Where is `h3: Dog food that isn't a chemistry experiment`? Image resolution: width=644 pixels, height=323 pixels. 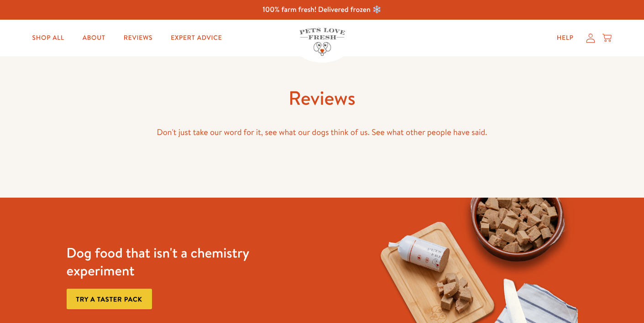
h3: Dog food that isn't a chemistry experiment is located at coordinates (171, 262).